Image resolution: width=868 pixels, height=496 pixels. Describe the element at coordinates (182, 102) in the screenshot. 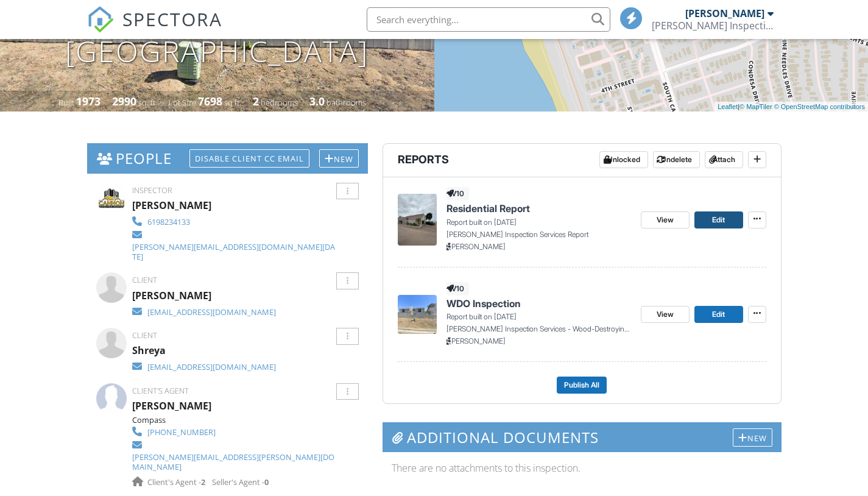

I see `span: Lot Size` at that location.